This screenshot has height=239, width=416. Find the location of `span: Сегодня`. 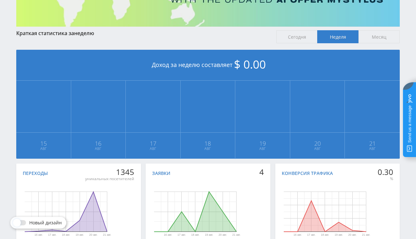

span: Сегодня is located at coordinates (297, 37).